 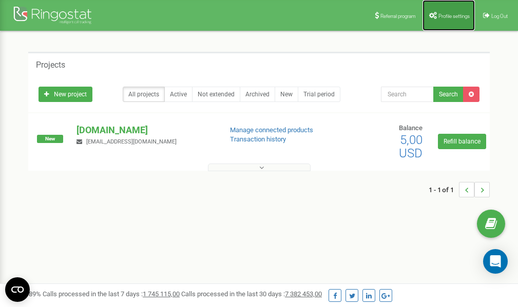 I want to click on a: Trial period, so click(x=319, y=94).